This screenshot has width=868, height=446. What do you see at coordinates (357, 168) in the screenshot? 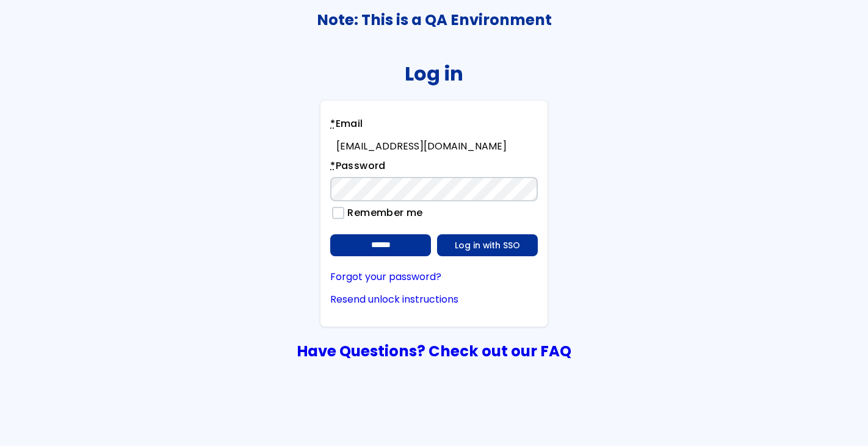
I see `label: Password` at bounding box center [357, 168].